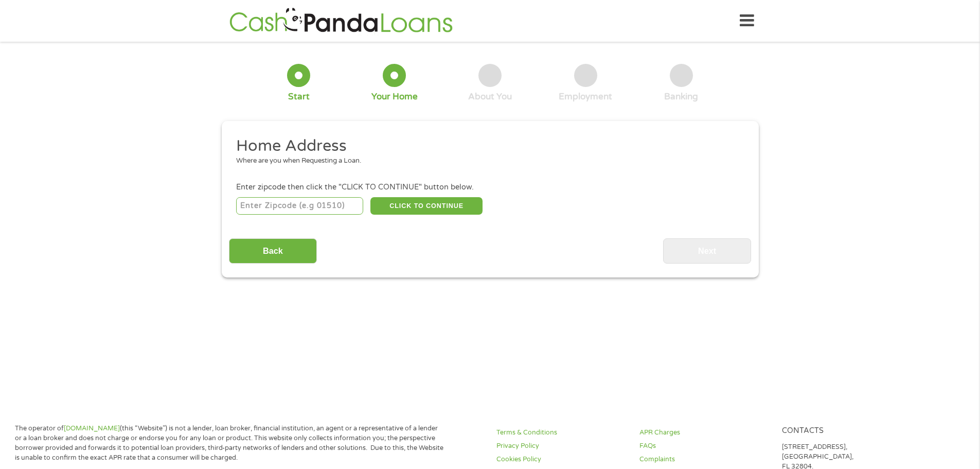 Image resolution: width=980 pixels, height=469 pixels. Describe the element at coordinates (705, 432) in the screenshot. I see `a: APR Charges` at that location.